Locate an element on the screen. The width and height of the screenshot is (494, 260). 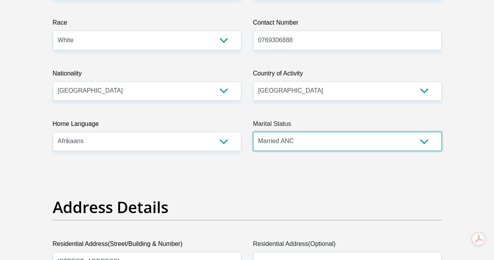
label: Race is located at coordinates (147, 24).